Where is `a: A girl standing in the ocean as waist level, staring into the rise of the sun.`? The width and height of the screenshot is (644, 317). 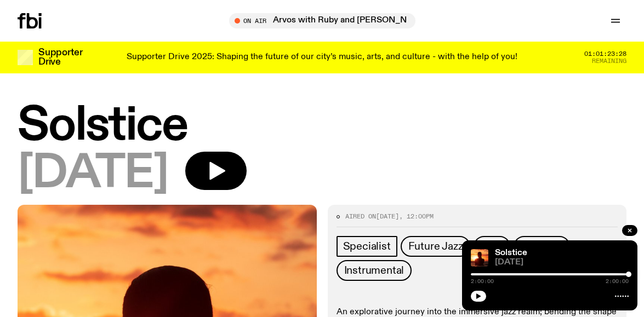
a: A girl standing in the ocean as waist level, staring into the rise of the sun. is located at coordinates (480, 258).